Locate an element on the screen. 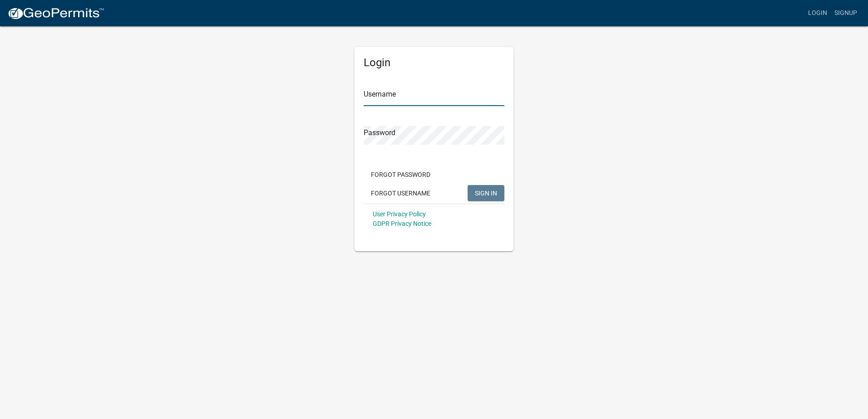 The height and width of the screenshot is (419, 868). a: User Privacy Policy is located at coordinates (399, 214).